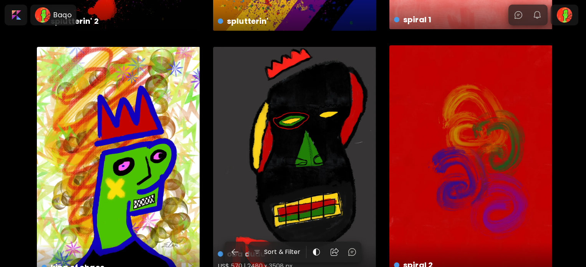 The image size is (586, 267). I want to click on h4: oba dudu, so click(294, 254).